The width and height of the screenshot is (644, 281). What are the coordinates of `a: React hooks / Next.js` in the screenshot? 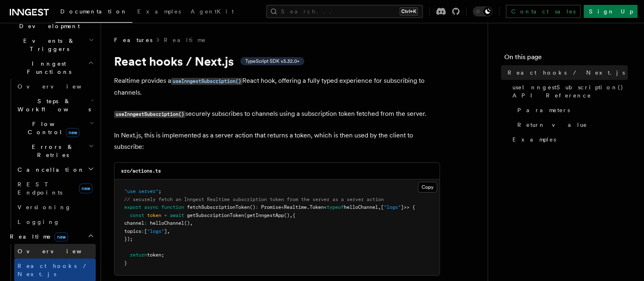 It's located at (566, 73).